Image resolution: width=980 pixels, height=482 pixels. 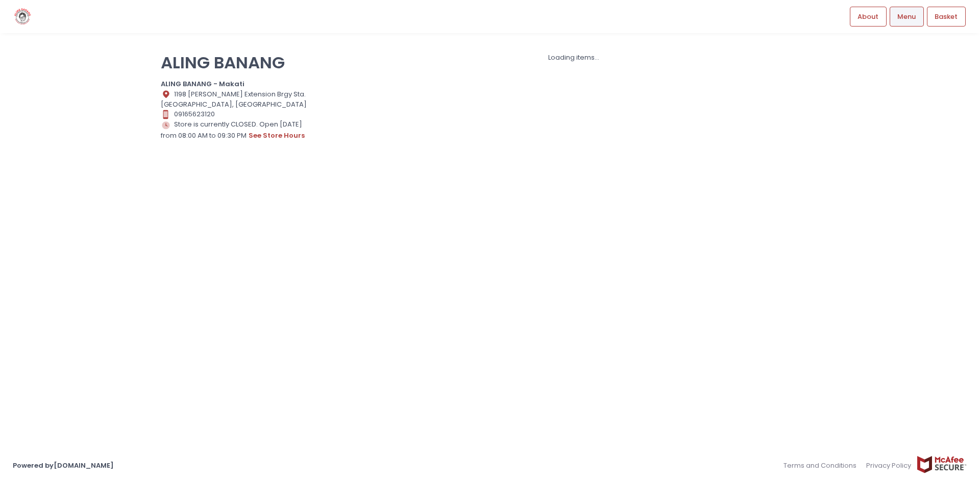 What do you see at coordinates (868, 17) in the screenshot?
I see `span: About` at bounding box center [868, 17].